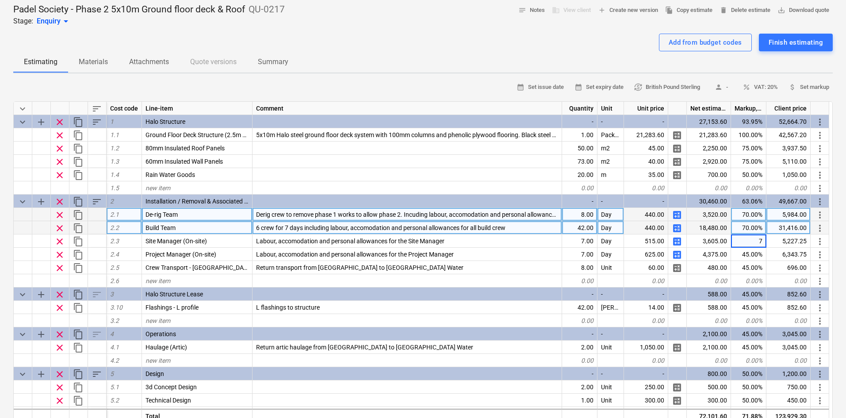 This screenshot has height=418, width=846. What do you see at coordinates (760, 87) in the screenshot?
I see `span: VAT: 20%` at bounding box center [760, 87].